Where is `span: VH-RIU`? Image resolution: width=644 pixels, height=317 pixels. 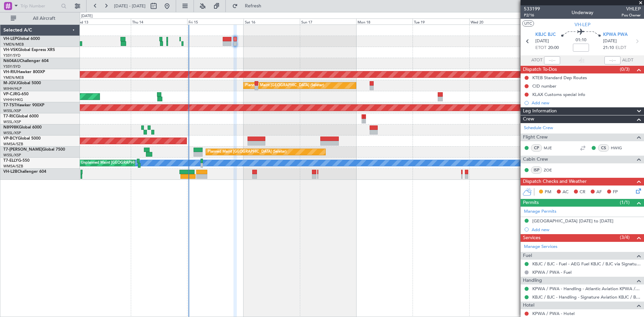
span: VH-RIU is located at coordinates (10, 72).